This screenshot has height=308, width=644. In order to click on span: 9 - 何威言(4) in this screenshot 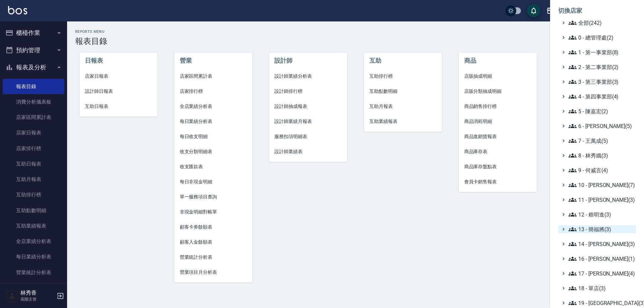, I will do `click(601, 170)`.